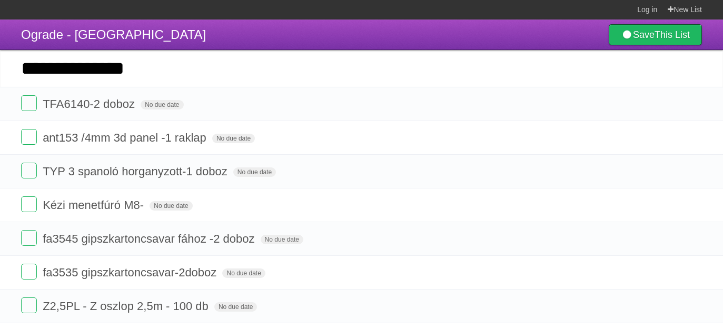 This screenshot has height=329, width=723. What do you see at coordinates (126, 137) in the screenshot?
I see `span: ant153 /4mm 3d panel -1 raklap` at bounding box center [126, 137].